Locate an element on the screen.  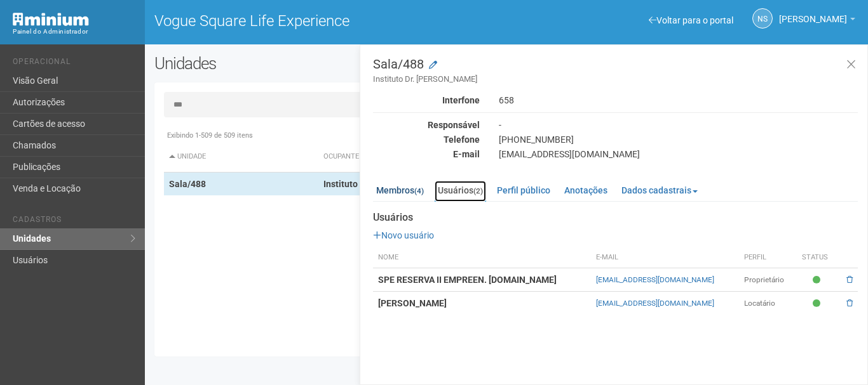
td: Locatário is located at coordinates (767, 304).